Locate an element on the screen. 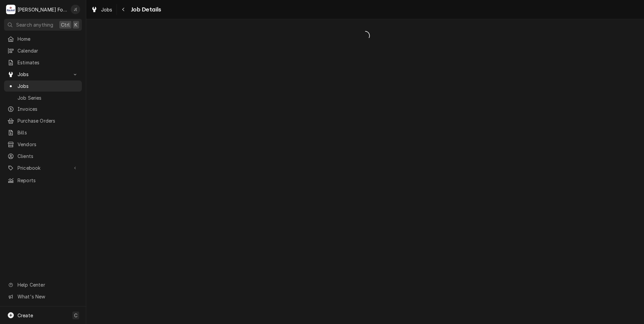 The height and width of the screenshot is (324, 644). span: Vendors is located at coordinates (48, 145).